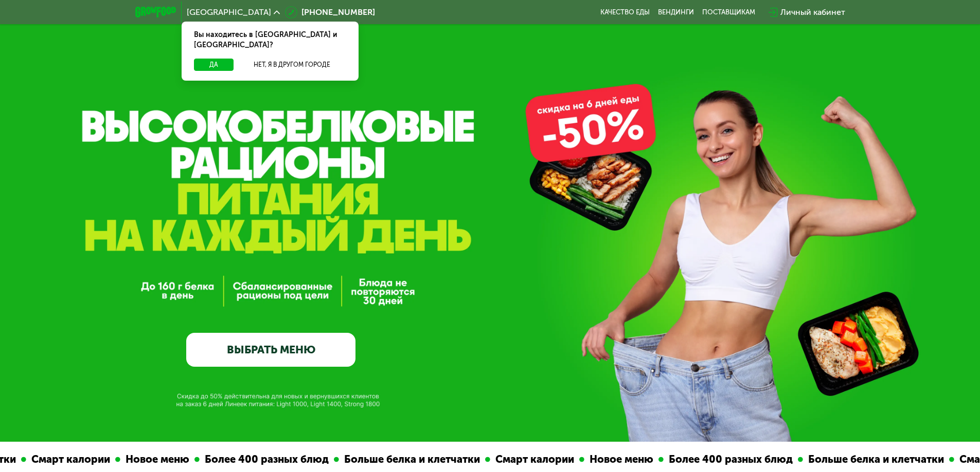 This screenshot has height=472, width=980. Describe the element at coordinates (625, 12) in the screenshot. I see `a: Качество еды` at that location.